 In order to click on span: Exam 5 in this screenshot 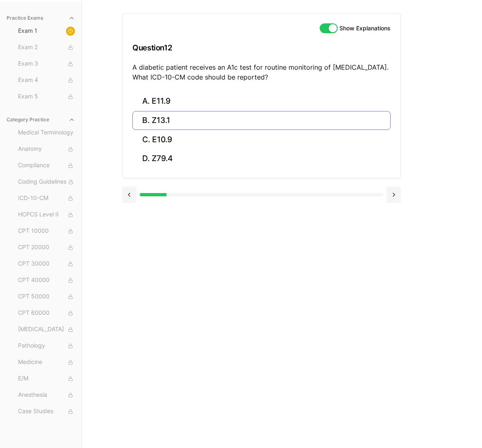, I will do `click(47, 97)`.